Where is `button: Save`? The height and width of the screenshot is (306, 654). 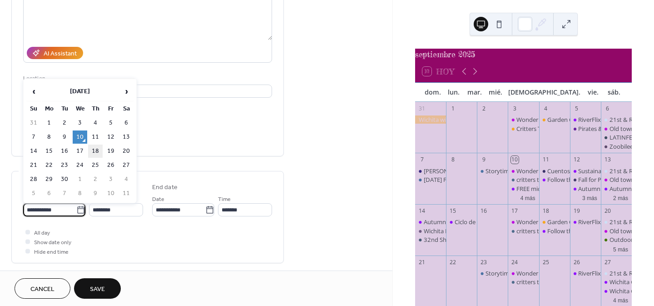
button: Save is located at coordinates (97, 288).